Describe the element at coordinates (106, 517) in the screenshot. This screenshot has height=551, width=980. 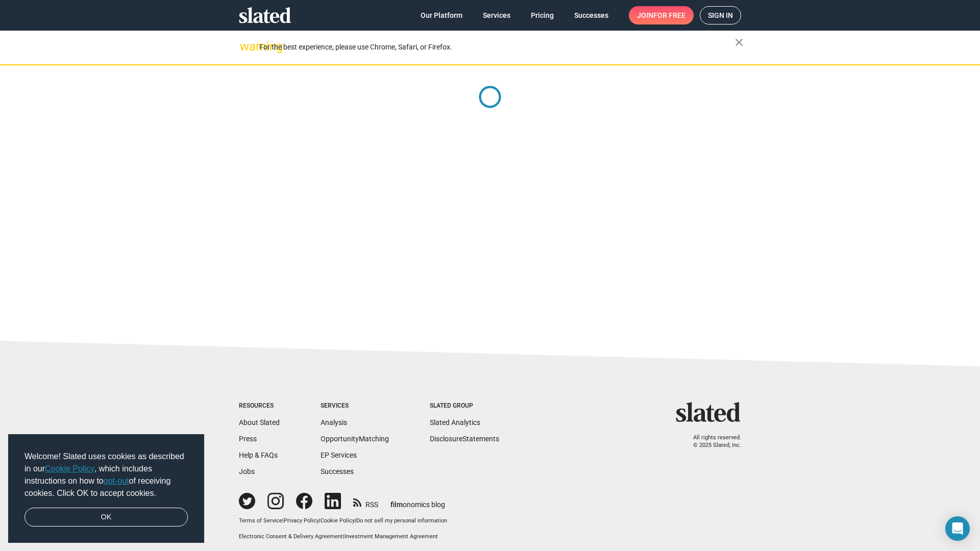
I see `a: dismiss cookie message` at that location.